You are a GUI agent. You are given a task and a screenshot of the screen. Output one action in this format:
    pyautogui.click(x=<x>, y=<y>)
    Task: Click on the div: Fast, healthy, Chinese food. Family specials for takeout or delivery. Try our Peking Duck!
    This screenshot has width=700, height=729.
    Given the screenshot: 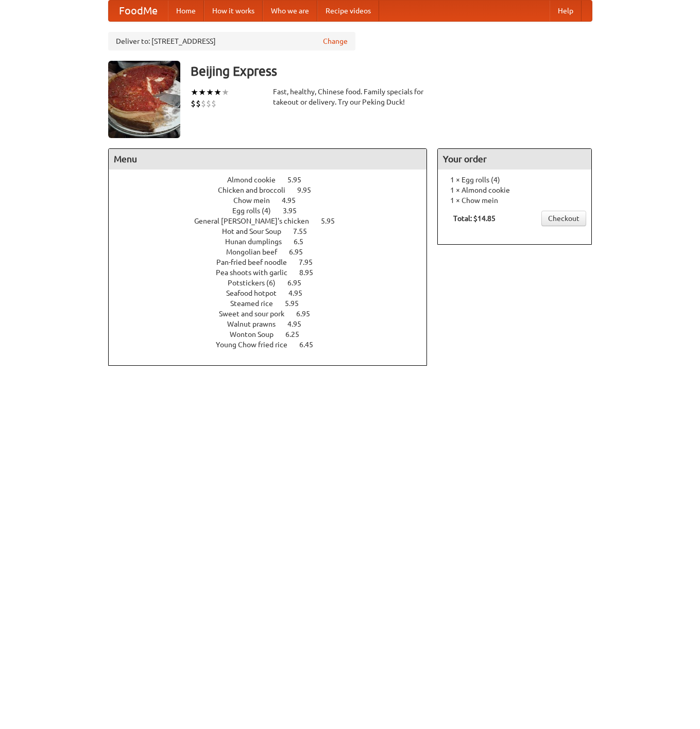 What is the action you would take?
    pyautogui.click(x=350, y=97)
    